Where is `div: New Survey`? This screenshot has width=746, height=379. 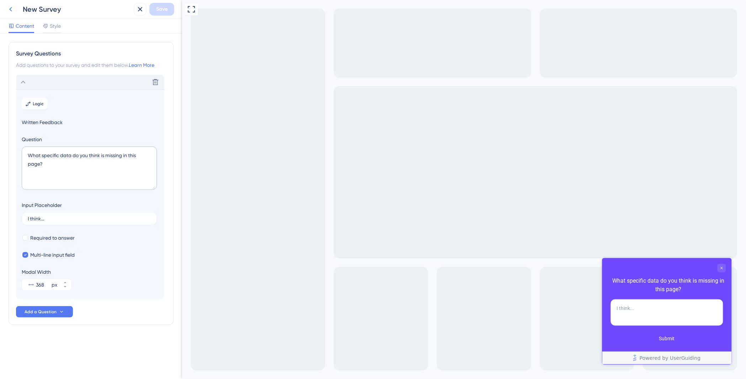
div: New Survey is located at coordinates (77, 9).